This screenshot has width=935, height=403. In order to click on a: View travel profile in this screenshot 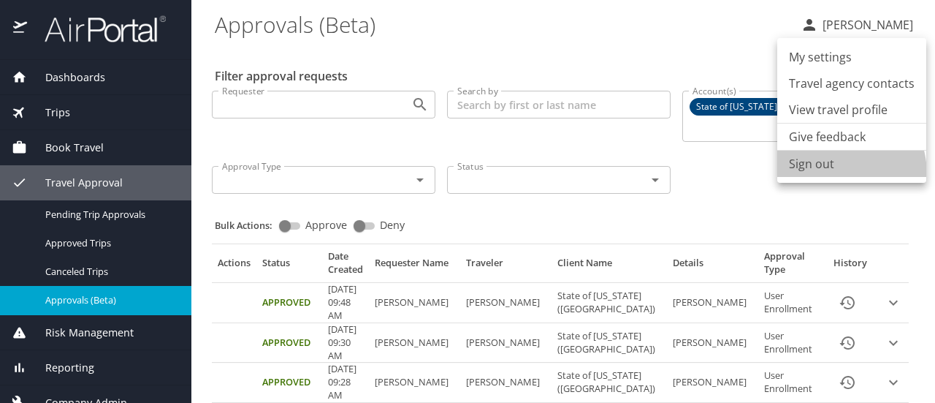, I will do `click(852, 110)`.